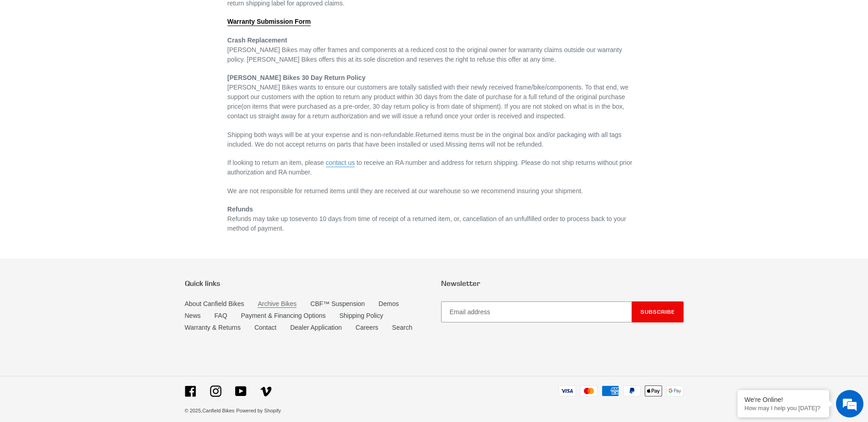 The image size is (868, 422). What do you see at coordinates (266, 327) in the screenshot?
I see `a: Contact` at bounding box center [266, 327].